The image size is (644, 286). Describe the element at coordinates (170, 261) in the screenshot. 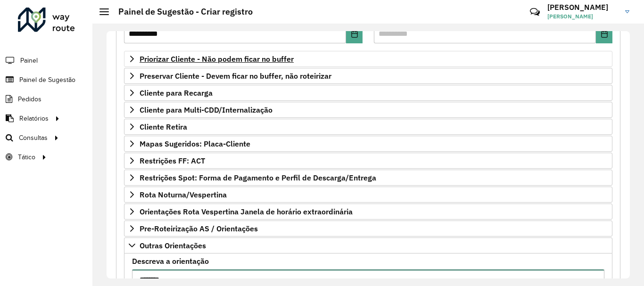

I see `label: Descreva a orientação` at that location.